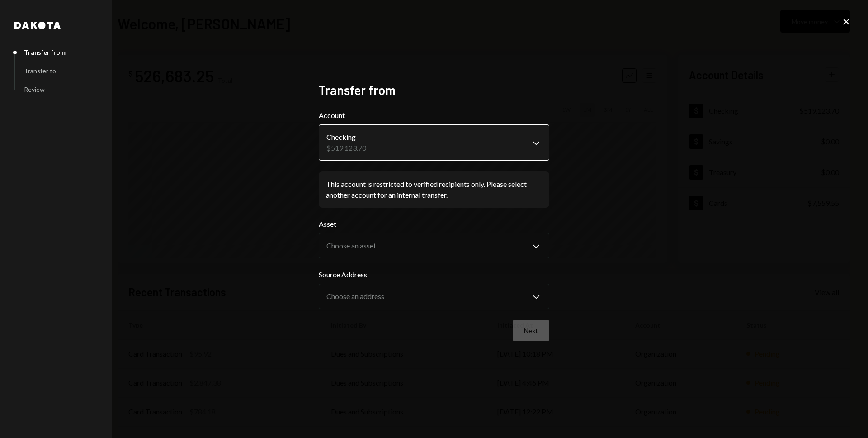 This screenshot has width=868, height=438. I want to click on button: Asset, so click(434, 246).